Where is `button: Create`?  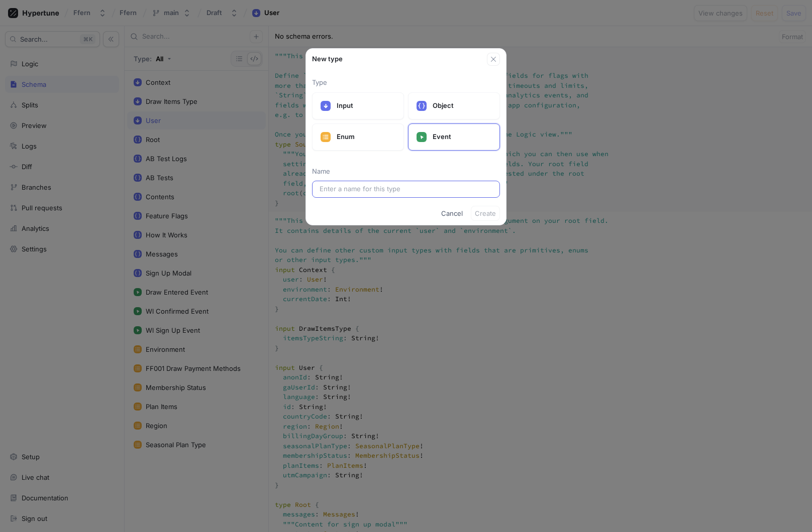 button: Create is located at coordinates (485, 213).